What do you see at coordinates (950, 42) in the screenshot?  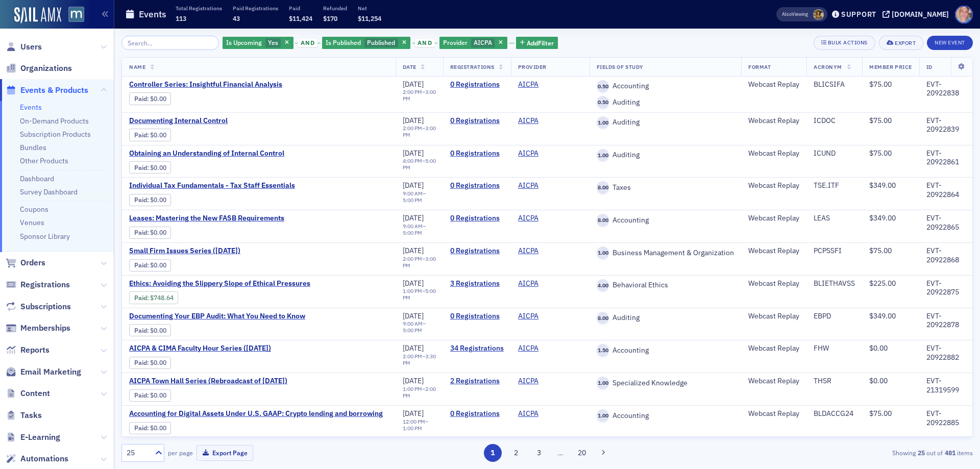 I see `a: New Event` at bounding box center [950, 42].